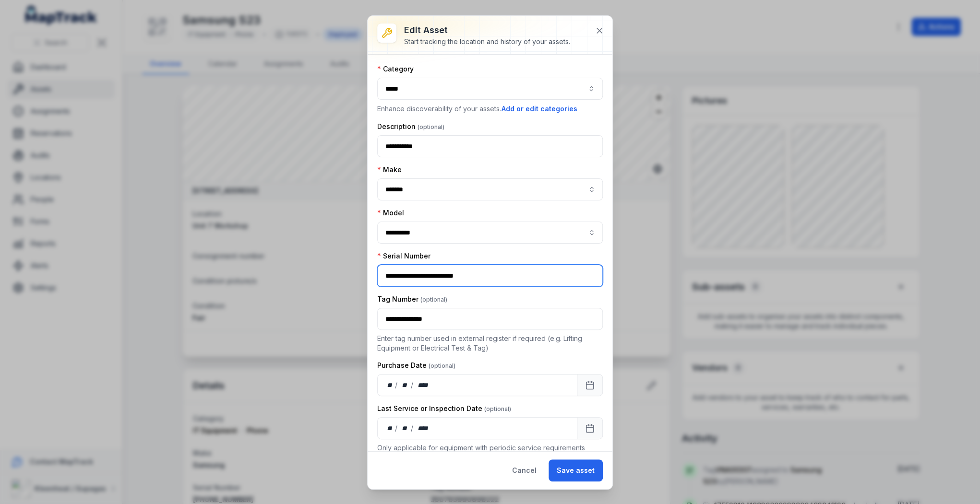  What do you see at coordinates (490, 448) in the screenshot?
I see `p: Only applicable for equipment with periodic service requirements` at bounding box center [490, 448].